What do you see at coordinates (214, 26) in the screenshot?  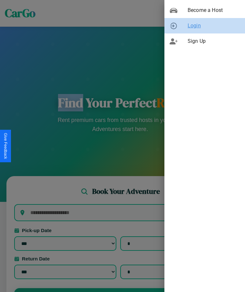 I see `span: Login` at bounding box center [214, 26].